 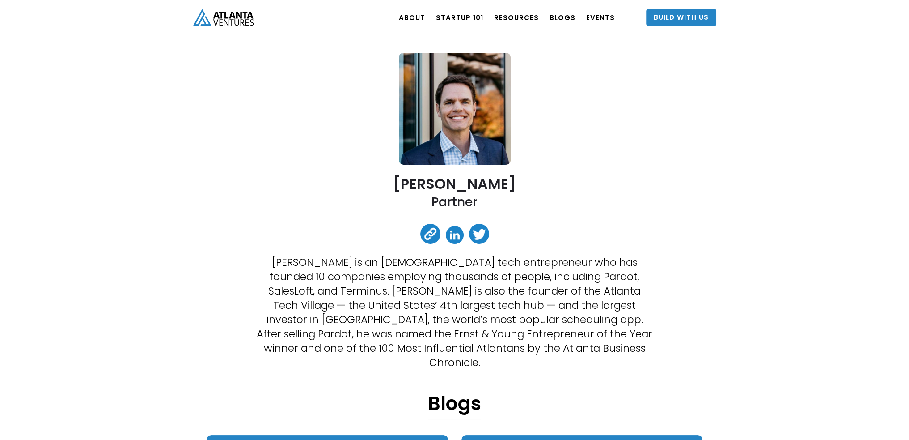 I want to click on a: BLOGS, so click(x=563, y=17).